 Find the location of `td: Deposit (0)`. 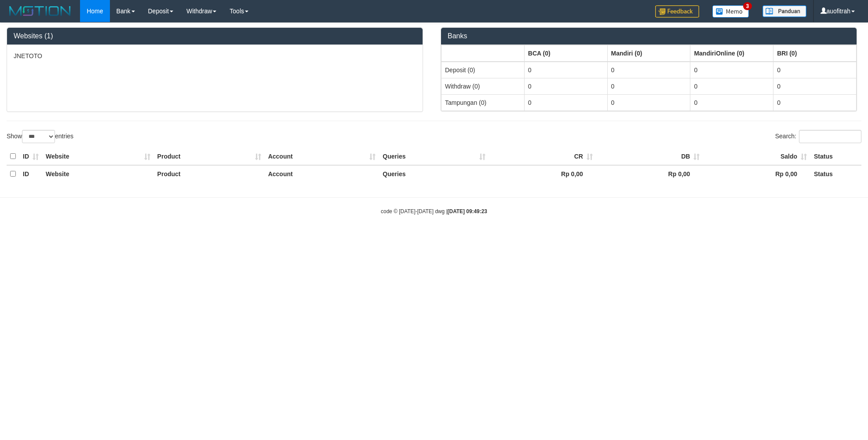

td: Deposit (0) is located at coordinates (483, 70).